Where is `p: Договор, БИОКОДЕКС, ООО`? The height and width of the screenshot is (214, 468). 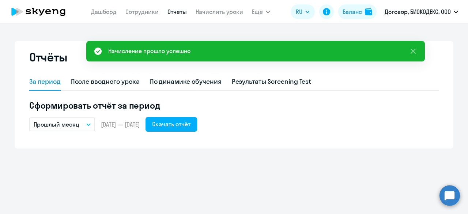 p: Договор, БИОКОДЕКС, ООО is located at coordinates (417, 12).